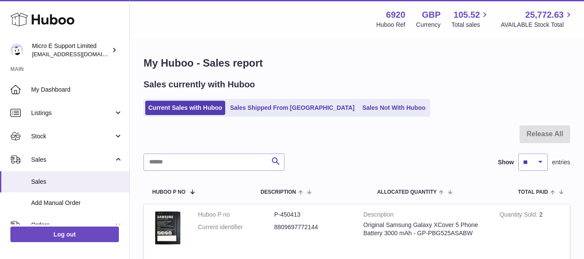 The height and width of the screenshot is (259, 584). Describe the element at coordinates (236, 214) in the screenshot. I see `dt: Huboo P no` at that location.